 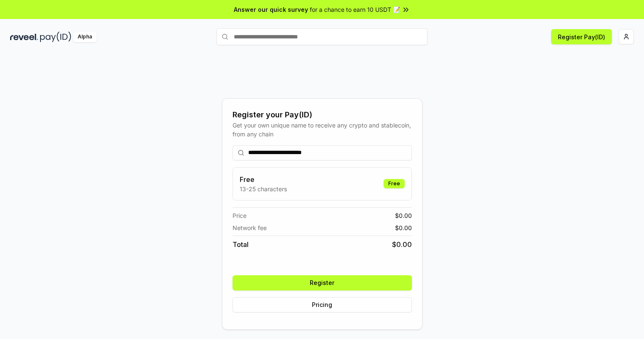 I want to click on p: 13-25 characters, so click(x=263, y=189).